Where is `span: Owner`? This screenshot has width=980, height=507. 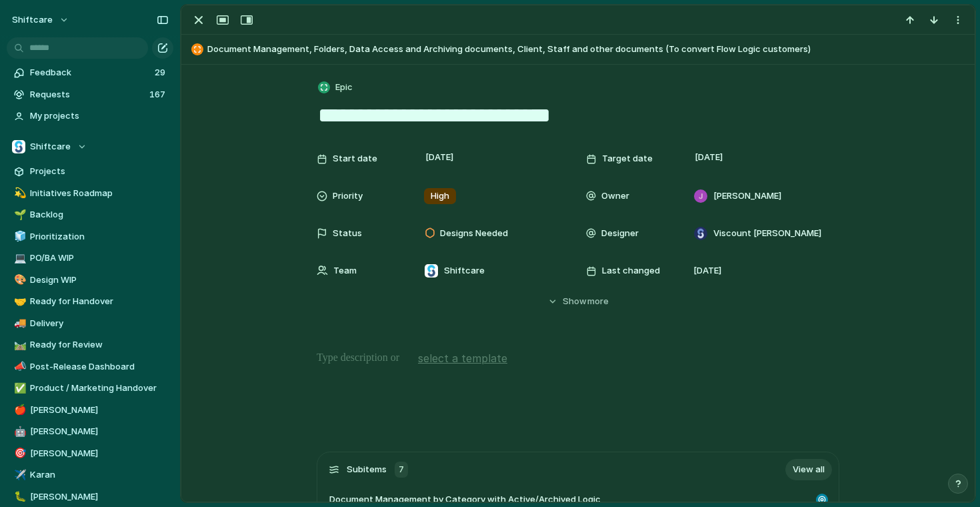
span: Owner is located at coordinates (615, 196).